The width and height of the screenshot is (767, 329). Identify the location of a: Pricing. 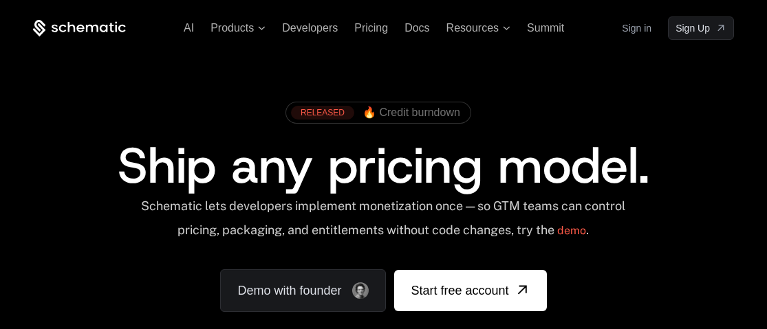
(371, 28).